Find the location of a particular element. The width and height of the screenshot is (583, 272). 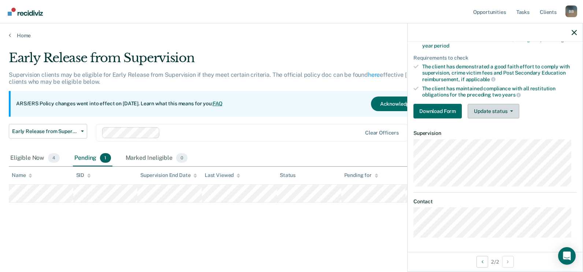

dt: Contact is located at coordinates (495, 202).